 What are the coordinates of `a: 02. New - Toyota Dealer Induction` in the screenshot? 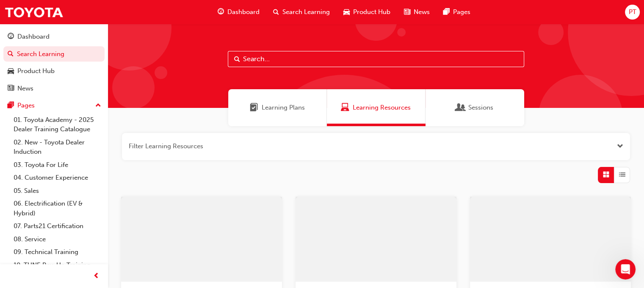 It's located at (58, 147).